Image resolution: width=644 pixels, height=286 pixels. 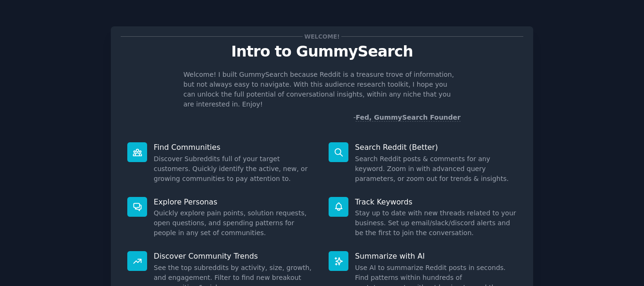 I want to click on p: Search Reddit (Better), so click(x=436, y=146).